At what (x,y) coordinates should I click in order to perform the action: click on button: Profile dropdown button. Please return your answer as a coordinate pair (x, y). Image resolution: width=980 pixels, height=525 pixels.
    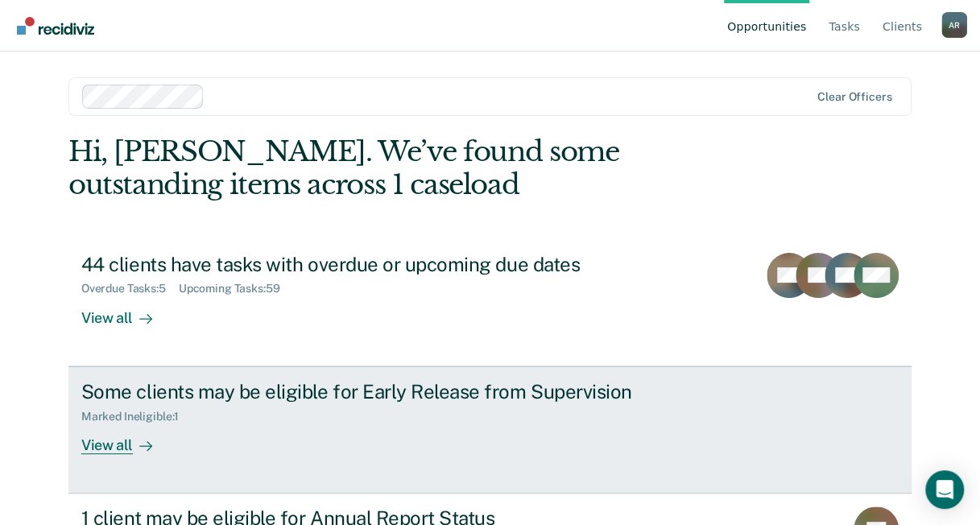
    Looking at the image, I should click on (954, 25).